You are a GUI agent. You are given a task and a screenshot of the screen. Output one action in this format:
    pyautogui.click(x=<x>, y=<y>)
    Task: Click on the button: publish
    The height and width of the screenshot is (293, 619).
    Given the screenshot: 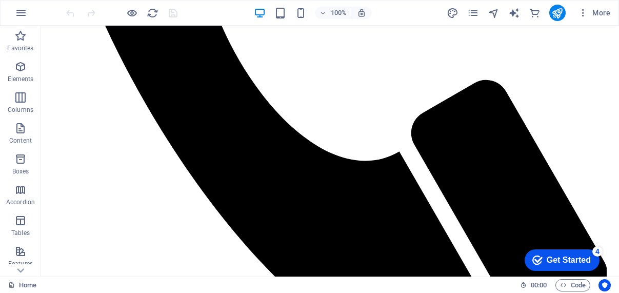 What is the action you would take?
    pyautogui.click(x=557, y=13)
    